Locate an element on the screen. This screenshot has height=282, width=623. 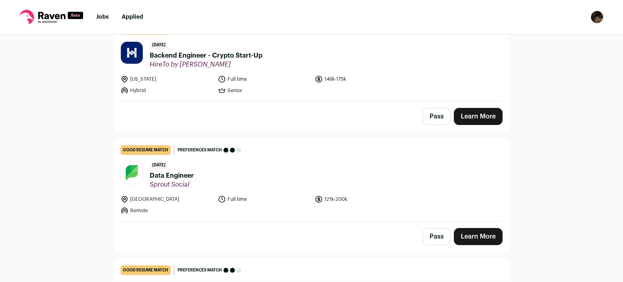
li: 121k-200k is located at coordinates (361, 199).